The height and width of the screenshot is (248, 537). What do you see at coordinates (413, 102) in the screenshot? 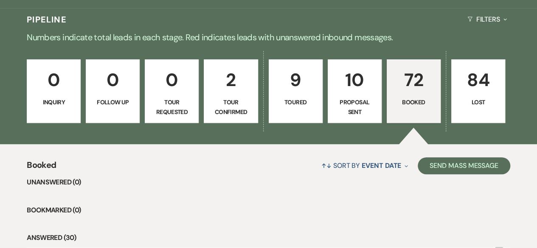
I see `p: Booked` at bounding box center [413, 102].